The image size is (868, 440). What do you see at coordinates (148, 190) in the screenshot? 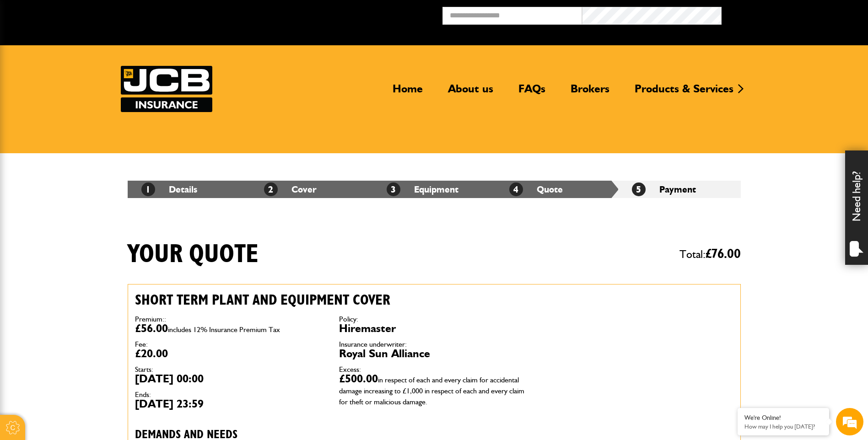
I see `span: 1` at bounding box center [148, 190].